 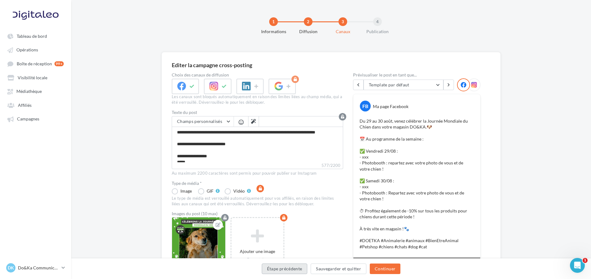 What do you see at coordinates (36, 49) in the screenshot?
I see `a: Opérations` at bounding box center [36, 49].